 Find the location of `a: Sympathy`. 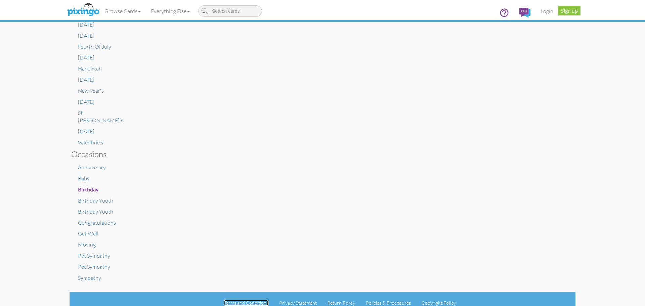

a: Sympathy is located at coordinates (89, 278).